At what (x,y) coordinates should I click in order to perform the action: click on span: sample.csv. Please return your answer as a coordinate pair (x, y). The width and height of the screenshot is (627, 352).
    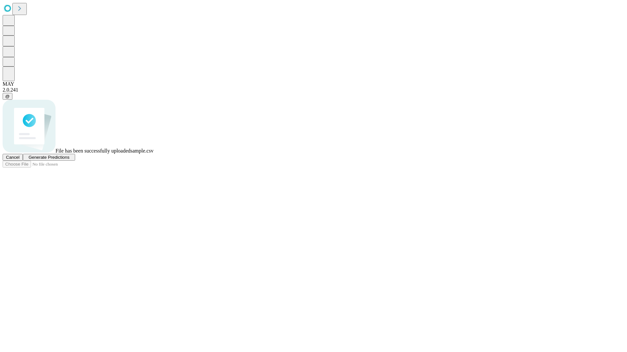
    Looking at the image, I should click on (142, 151).